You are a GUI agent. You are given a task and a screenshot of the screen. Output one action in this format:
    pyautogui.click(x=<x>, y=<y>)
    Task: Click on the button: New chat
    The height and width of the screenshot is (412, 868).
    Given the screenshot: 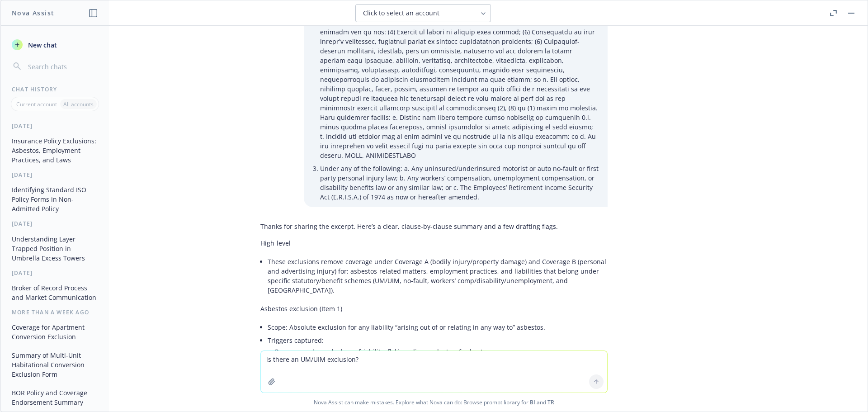 What is the action you would take?
    pyautogui.click(x=55, y=45)
    